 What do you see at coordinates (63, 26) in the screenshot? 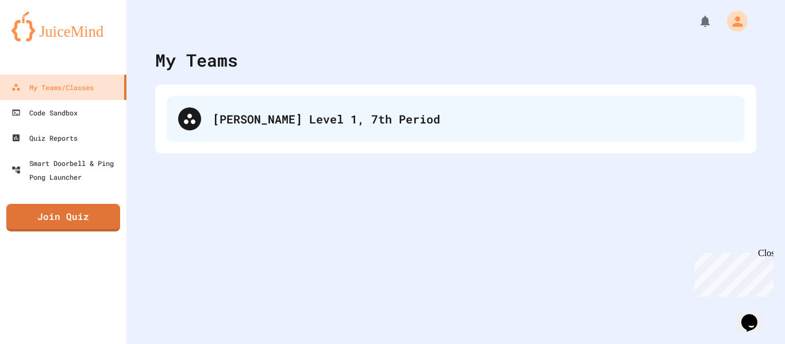
I see `img: logo-orange.svg` at bounding box center [63, 26].